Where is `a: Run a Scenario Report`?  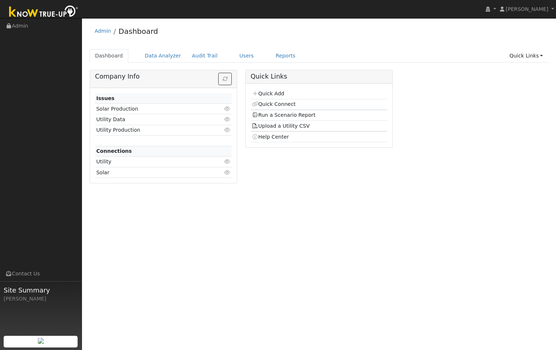
a: Run a Scenario Report is located at coordinates (283, 115).